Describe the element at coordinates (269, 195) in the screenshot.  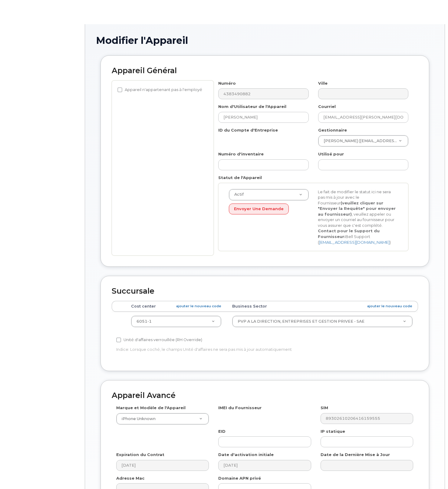
I see `a: Actif` at that location.